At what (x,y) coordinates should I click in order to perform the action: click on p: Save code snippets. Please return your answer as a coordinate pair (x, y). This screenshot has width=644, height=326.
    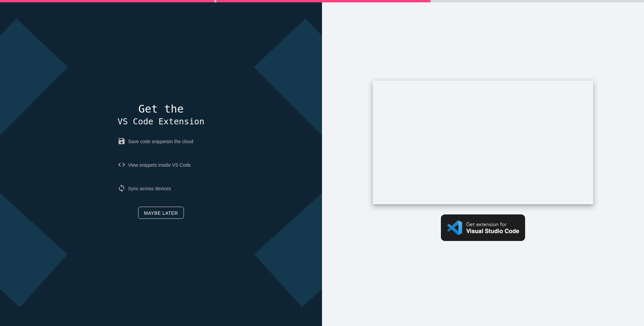
    Looking at the image, I should click on (161, 141).